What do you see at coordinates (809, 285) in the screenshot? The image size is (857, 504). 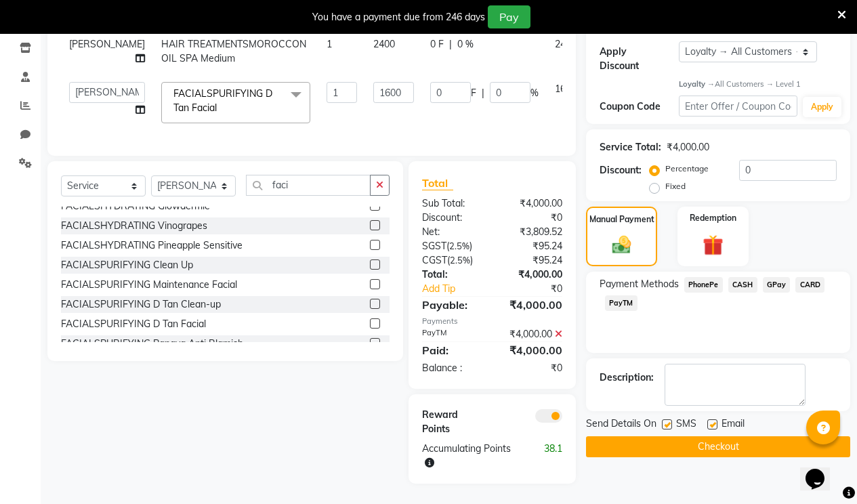 I see `span: CARD` at bounding box center [809, 285].